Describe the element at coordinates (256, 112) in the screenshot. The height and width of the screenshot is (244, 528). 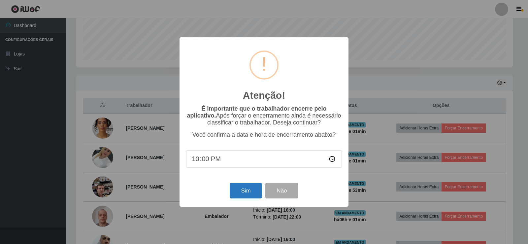
I see `b: É importante que o trabalhador encerre pelo aplicativo.` at that location.